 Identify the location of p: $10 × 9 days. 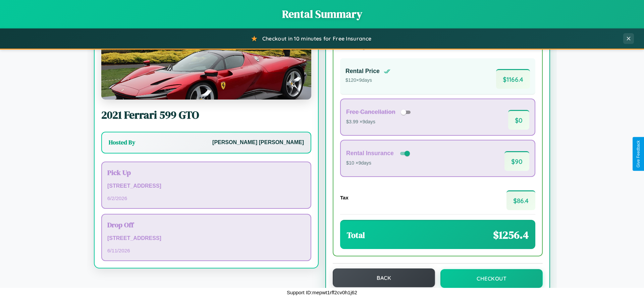
(378, 163).